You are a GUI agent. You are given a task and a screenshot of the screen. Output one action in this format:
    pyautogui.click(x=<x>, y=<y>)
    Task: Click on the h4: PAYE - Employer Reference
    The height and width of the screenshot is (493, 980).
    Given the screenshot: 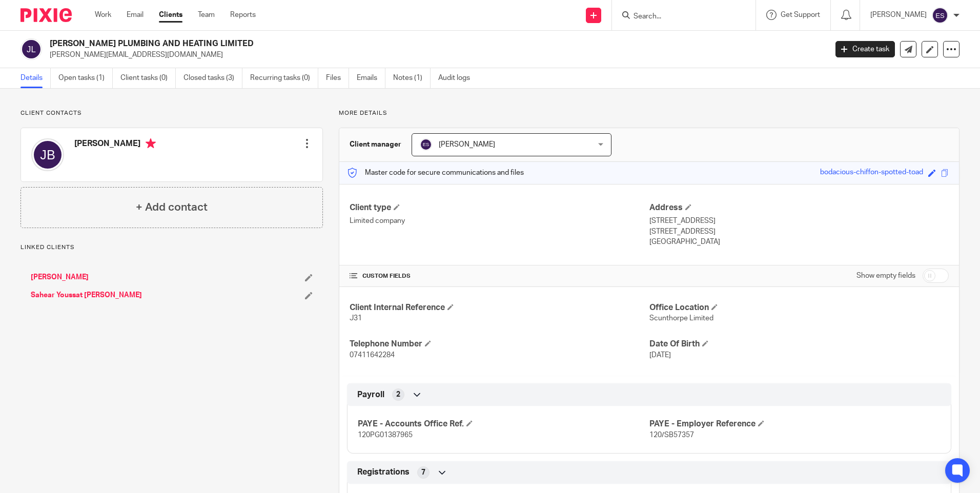 What is the action you would take?
    pyautogui.click(x=795, y=424)
    